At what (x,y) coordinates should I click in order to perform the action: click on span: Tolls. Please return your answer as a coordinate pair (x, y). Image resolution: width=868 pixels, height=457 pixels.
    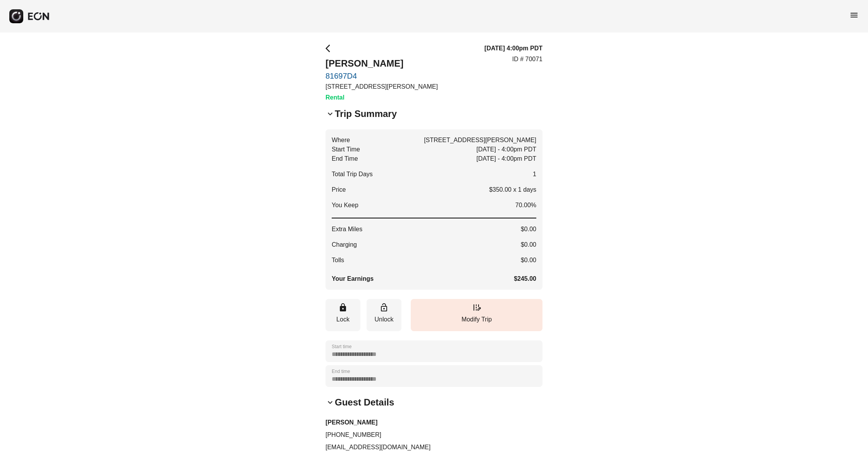
    Looking at the image, I should click on (338, 260).